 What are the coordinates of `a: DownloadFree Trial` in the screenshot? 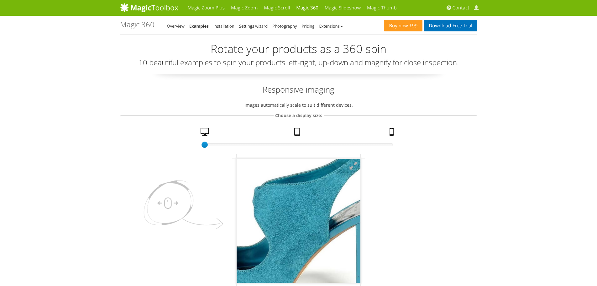 It's located at (450, 25).